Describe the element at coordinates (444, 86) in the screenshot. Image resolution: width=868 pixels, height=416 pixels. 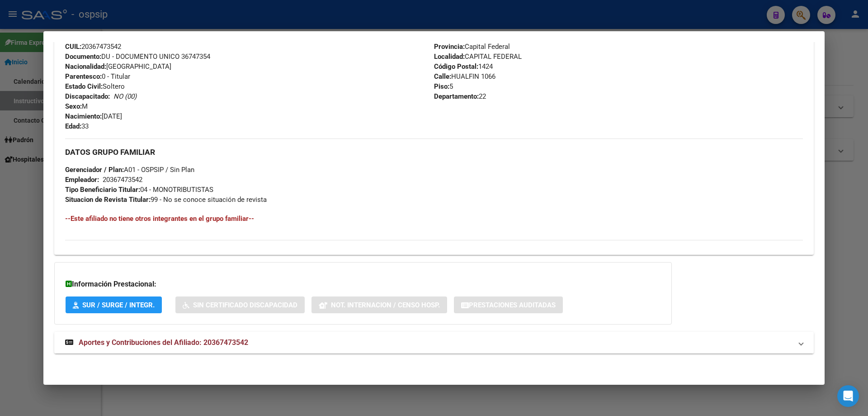
I see `span: 5` at that location.